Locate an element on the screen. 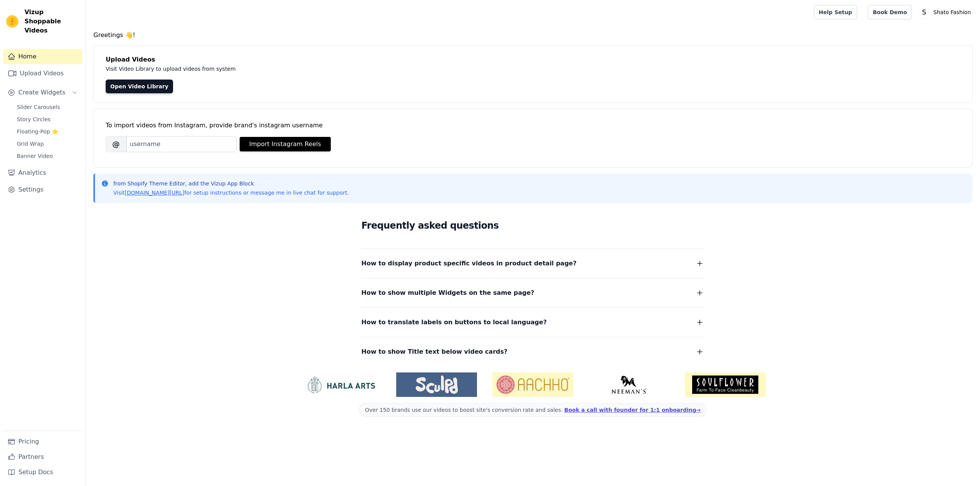  p: Shato Fashion is located at coordinates (952, 12).